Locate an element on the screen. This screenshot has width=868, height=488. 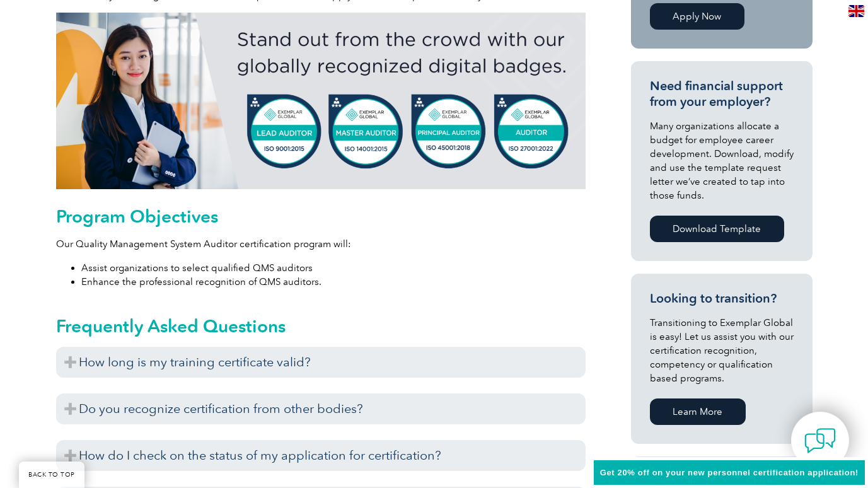
li: Assist organizations to select qualified QMS auditors is located at coordinates (333, 268).